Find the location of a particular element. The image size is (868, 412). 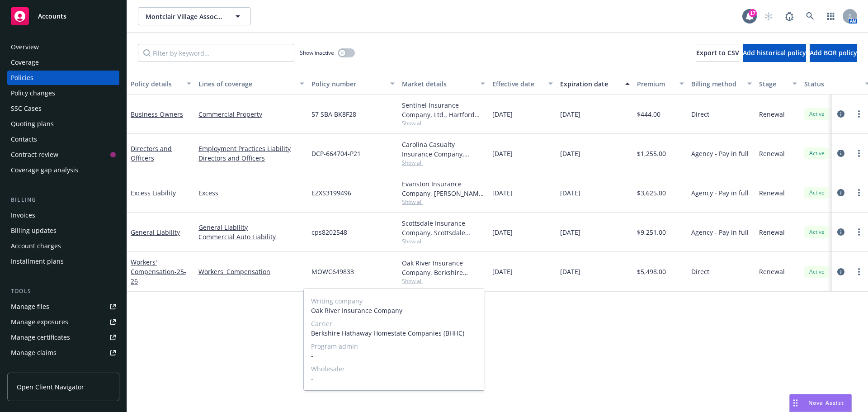

a: Commercial Auto Liability is located at coordinates (251, 236).